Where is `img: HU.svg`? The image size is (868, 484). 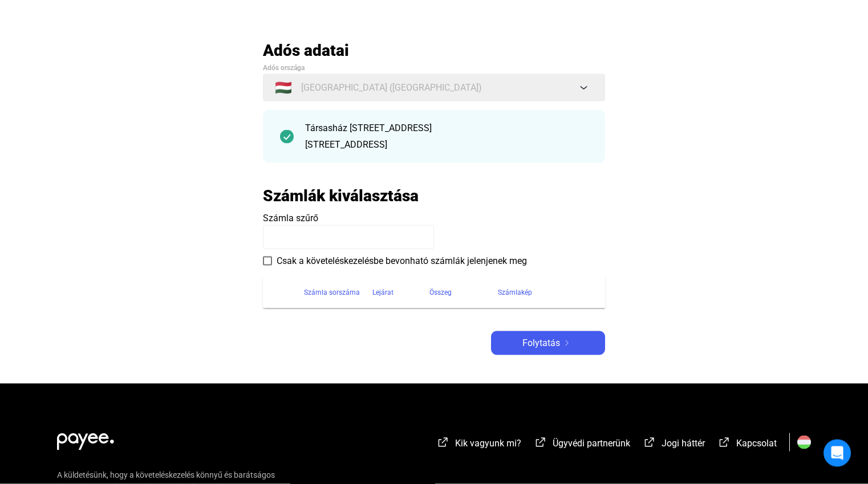 img: HU.svg is located at coordinates (804, 443).